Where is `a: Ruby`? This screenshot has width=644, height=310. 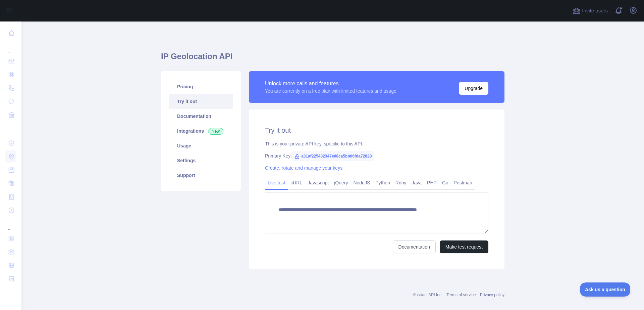
a: Ruby is located at coordinates (401, 183).